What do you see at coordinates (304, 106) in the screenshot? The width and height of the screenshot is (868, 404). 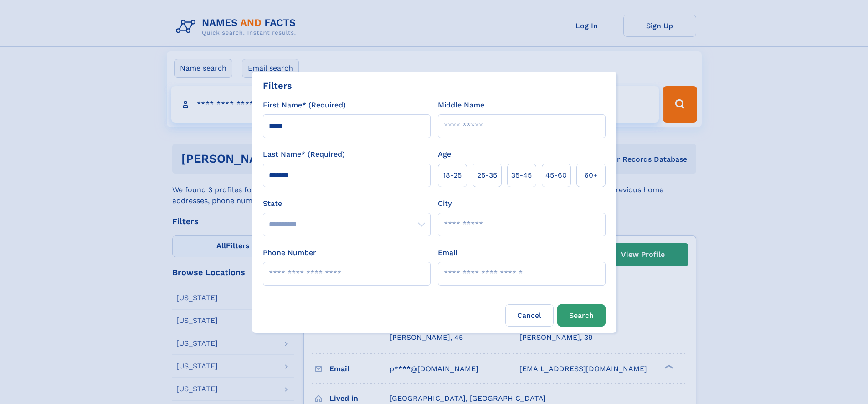 I see `label: First Name* (Required)` at bounding box center [304, 106].